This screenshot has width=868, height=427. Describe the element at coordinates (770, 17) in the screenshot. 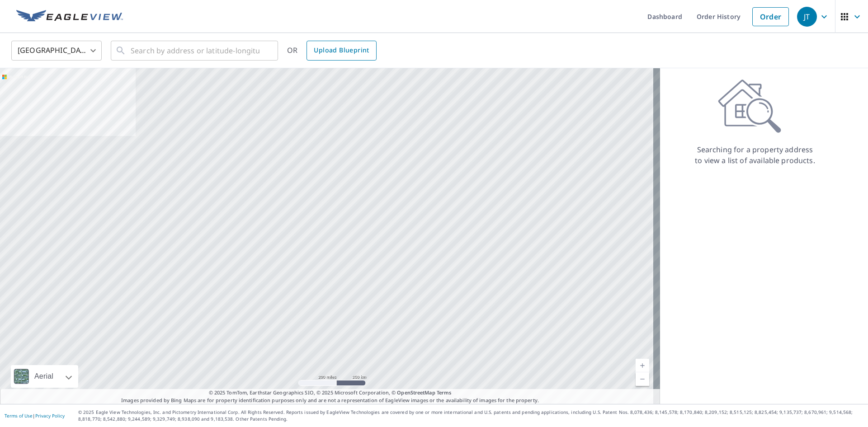

I see `a: Order` at that location.